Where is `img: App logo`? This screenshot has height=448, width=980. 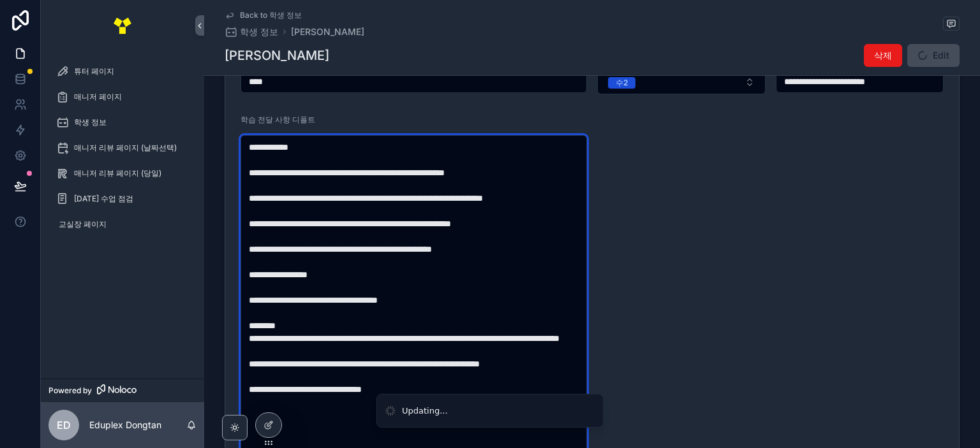
img: App logo is located at coordinates (123, 26).